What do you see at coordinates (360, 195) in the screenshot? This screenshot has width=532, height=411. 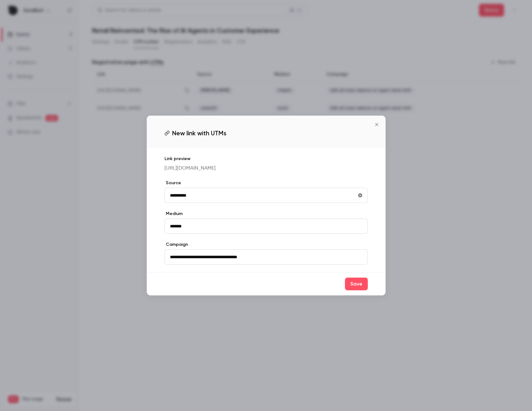 I see `button: utmSource` at bounding box center [360, 195].